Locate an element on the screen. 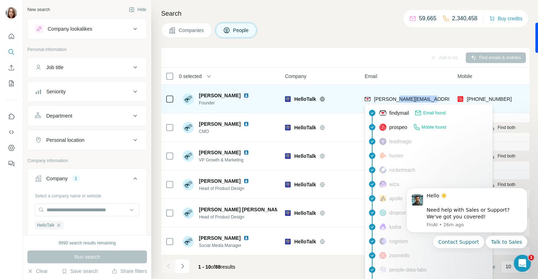 The width and height of the screenshot is (538, 279). div: Company lookalikes is located at coordinates (70, 29).